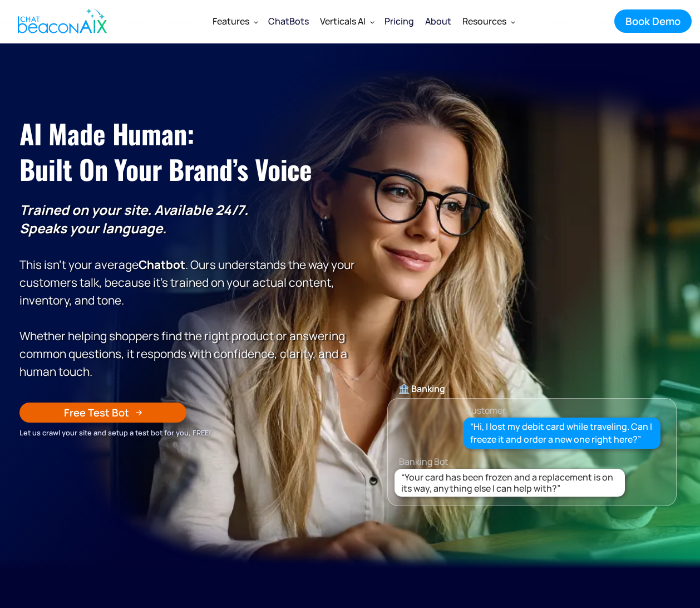 Image resolution: width=700 pixels, height=608 pixels. I want to click on a: home, so click(61, 21).